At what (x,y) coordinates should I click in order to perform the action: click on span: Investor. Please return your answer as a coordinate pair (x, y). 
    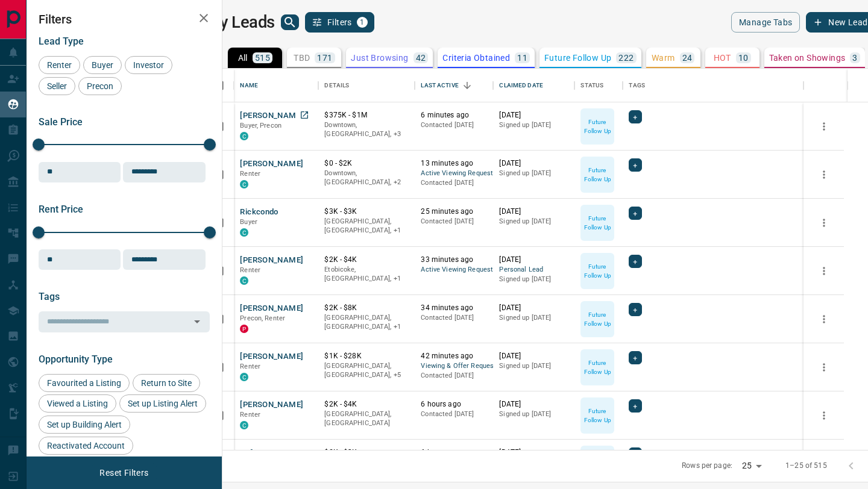
    Looking at the image, I should click on (148, 65).